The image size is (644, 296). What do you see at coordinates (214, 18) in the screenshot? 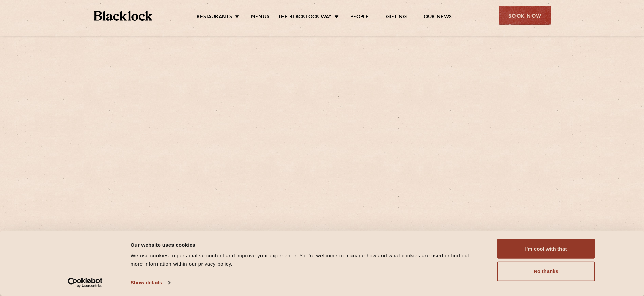
I see `a: Restaurants` at bounding box center [214, 18].